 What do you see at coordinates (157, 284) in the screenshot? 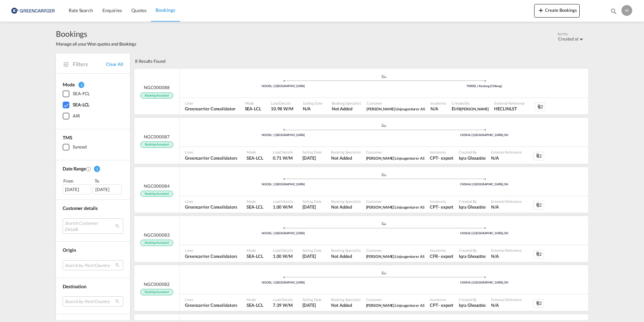
I see `span: NGC000082` at bounding box center [157, 284].